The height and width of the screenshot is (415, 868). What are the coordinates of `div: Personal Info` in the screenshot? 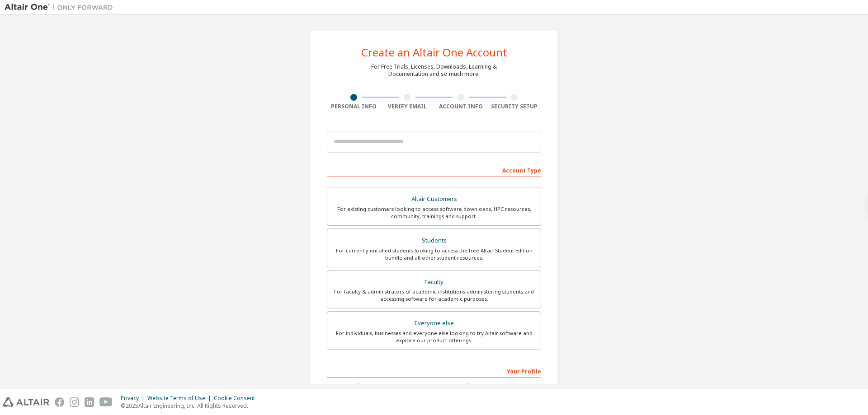 It's located at (353, 107).